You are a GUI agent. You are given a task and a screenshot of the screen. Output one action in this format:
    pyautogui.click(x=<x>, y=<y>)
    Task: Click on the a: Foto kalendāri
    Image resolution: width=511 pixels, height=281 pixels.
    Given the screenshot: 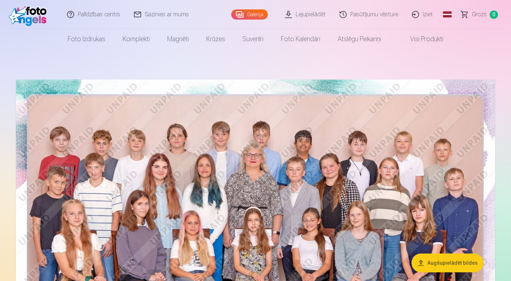 What is the action you would take?
    pyautogui.click(x=300, y=39)
    